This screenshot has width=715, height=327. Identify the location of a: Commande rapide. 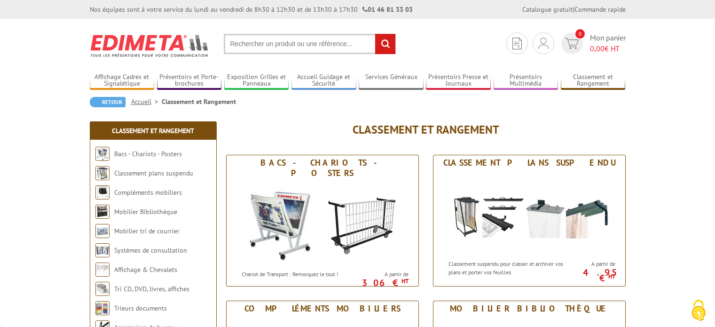
(600, 9).